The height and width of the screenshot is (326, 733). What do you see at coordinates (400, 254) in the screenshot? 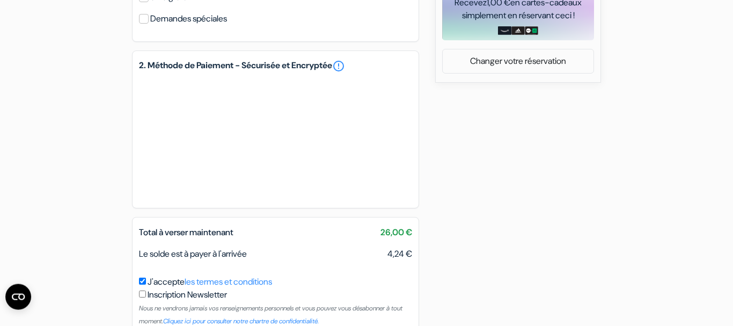
I see `span: 4,24 €` at bounding box center [400, 254].